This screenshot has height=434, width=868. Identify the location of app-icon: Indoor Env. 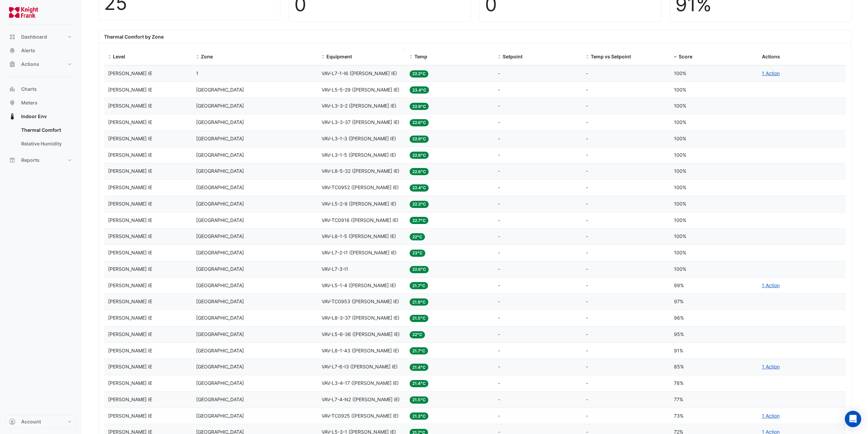
(12, 116).